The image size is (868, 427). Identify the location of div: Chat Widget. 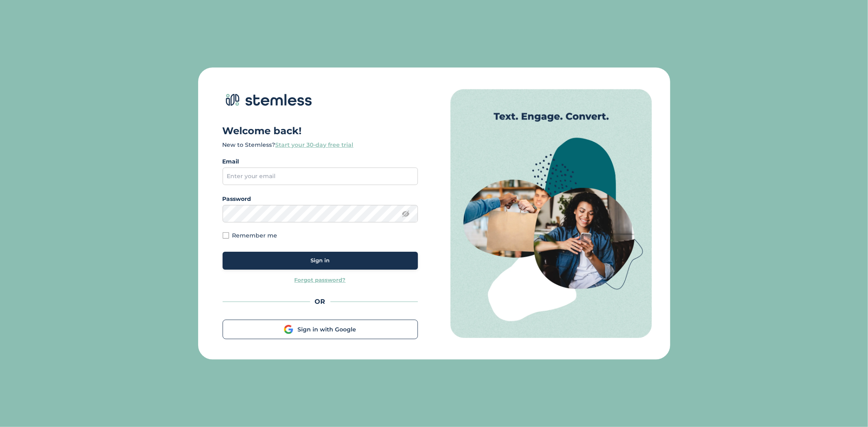
(847, 408).